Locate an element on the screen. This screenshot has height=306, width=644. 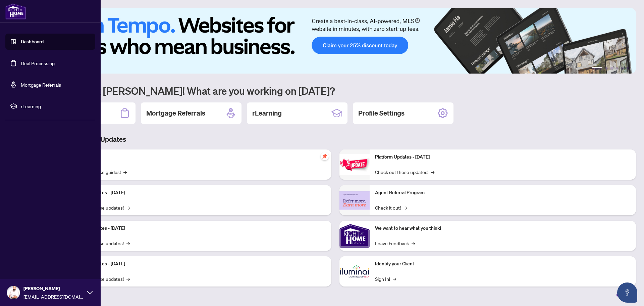
p: Self-Help is located at coordinates (199, 157).